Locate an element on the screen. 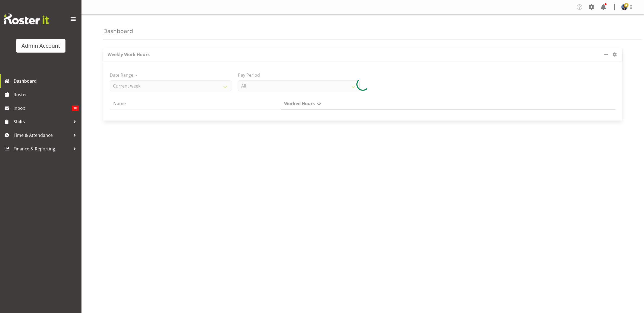  span: 10 is located at coordinates (75, 108).